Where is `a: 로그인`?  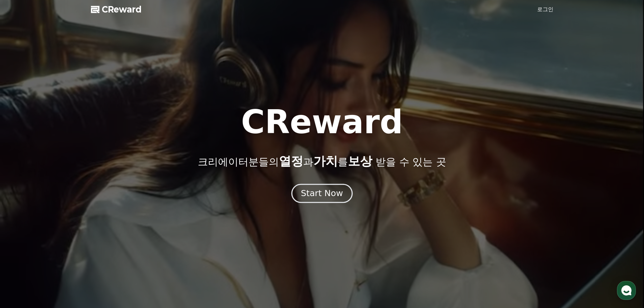
a: 로그인 is located at coordinates (545, 9).